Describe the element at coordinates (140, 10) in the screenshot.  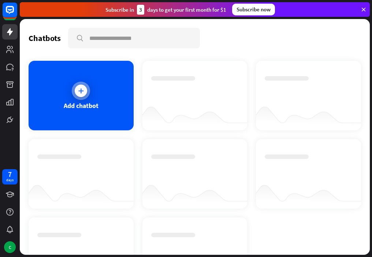
I see `div: 3` at that location.